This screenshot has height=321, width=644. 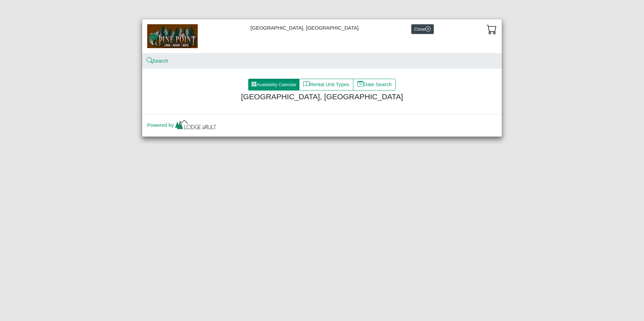 What do you see at coordinates (374, 85) in the screenshot?
I see `button: calendar dateDate Search` at bounding box center [374, 85].